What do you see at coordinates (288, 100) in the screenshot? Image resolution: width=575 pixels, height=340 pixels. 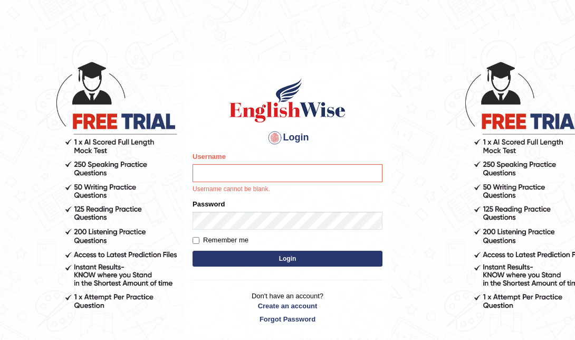 I see `img: Logo of English Wise sign in for intelligent practice with AI` at bounding box center [288, 100].